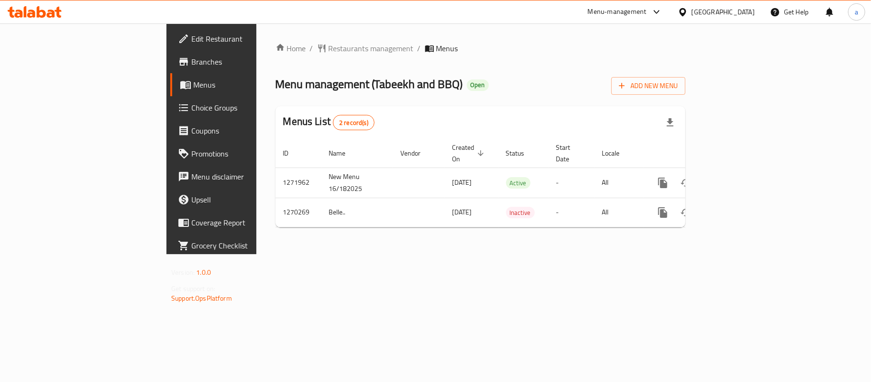  What do you see at coordinates (354, 122) in the screenshot?
I see `div: Total records count` at bounding box center [354, 122].